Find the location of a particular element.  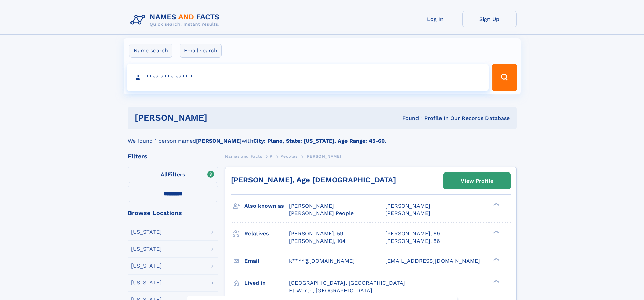

label: Filters is located at coordinates (173, 175).